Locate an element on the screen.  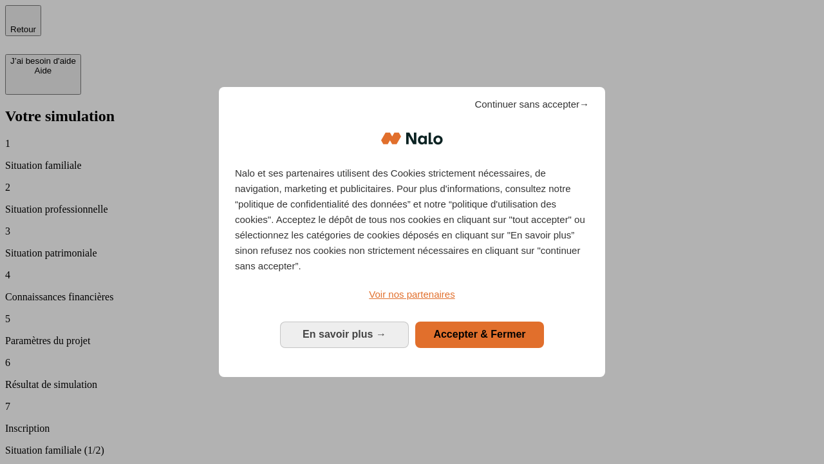
img: Logo is located at coordinates (412, 138).